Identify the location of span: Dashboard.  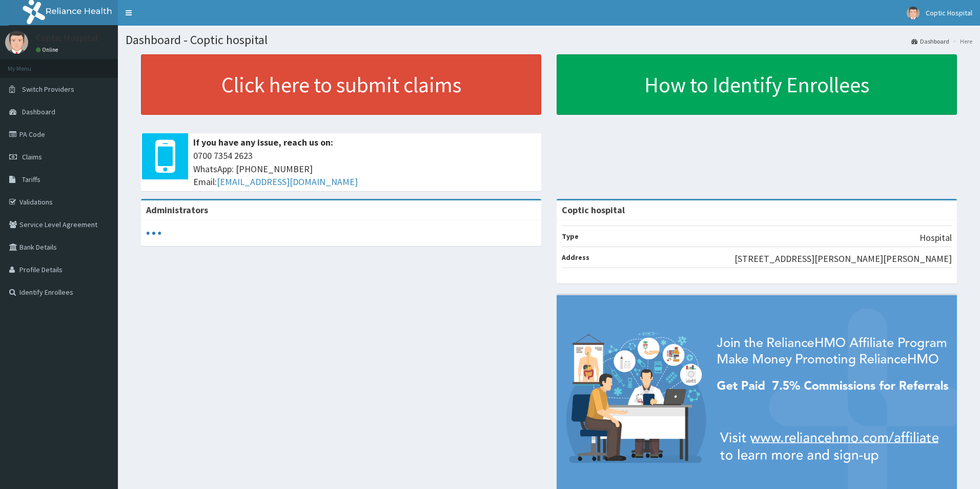
(38, 112).